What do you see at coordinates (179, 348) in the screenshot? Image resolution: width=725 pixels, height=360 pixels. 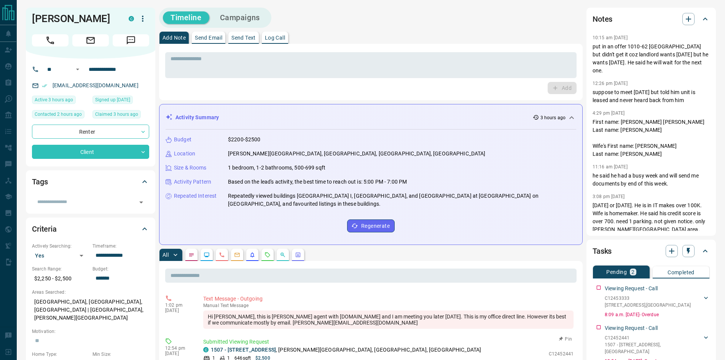 I see `p: 12:54 pm` at bounding box center [179, 348].